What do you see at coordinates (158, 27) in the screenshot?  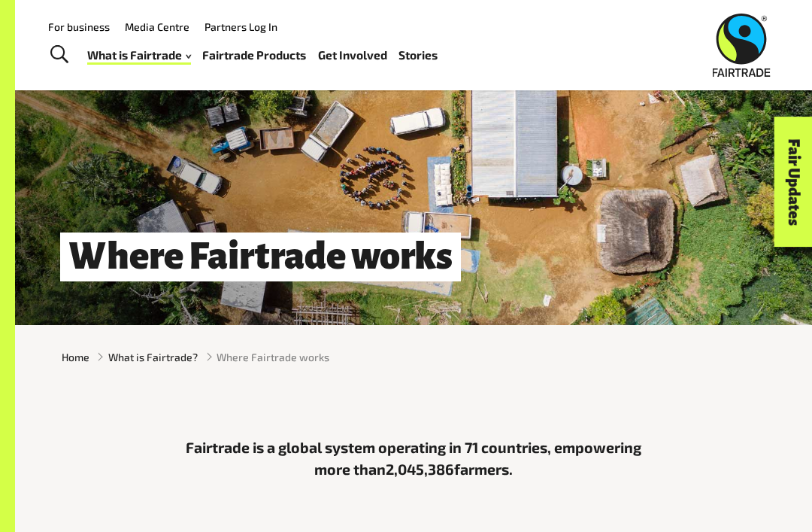 I see `a: Media Centre` at bounding box center [158, 27].